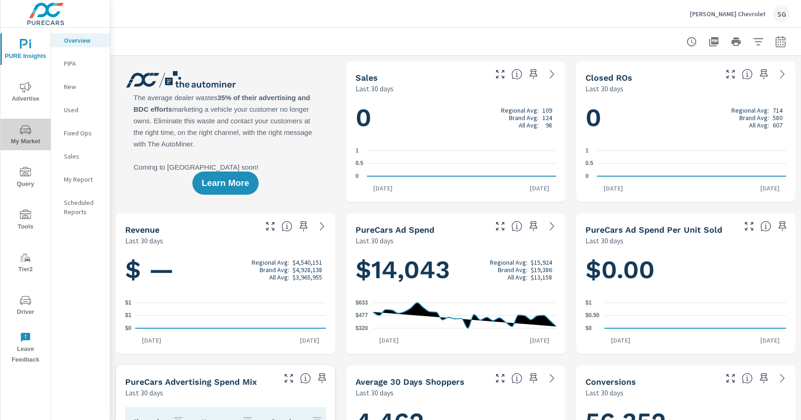 Image resolution: width=801 pixels, height=420 pixels. What do you see at coordinates (517, 378) in the screenshot?
I see `span: A rolling 30 day total of daily Shoppers on the dealership website, averaged over the selected da...` at bounding box center [517, 378].